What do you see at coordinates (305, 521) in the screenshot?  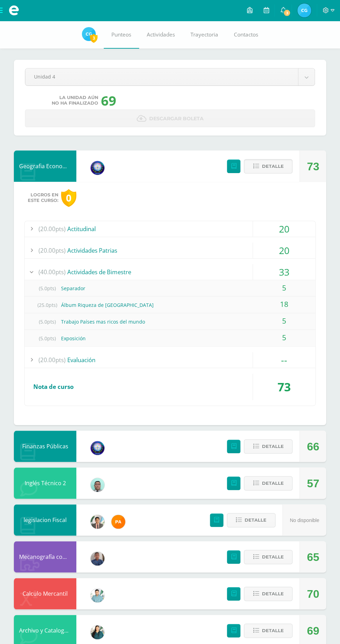 I see `span: No disponible` at bounding box center [305, 521].